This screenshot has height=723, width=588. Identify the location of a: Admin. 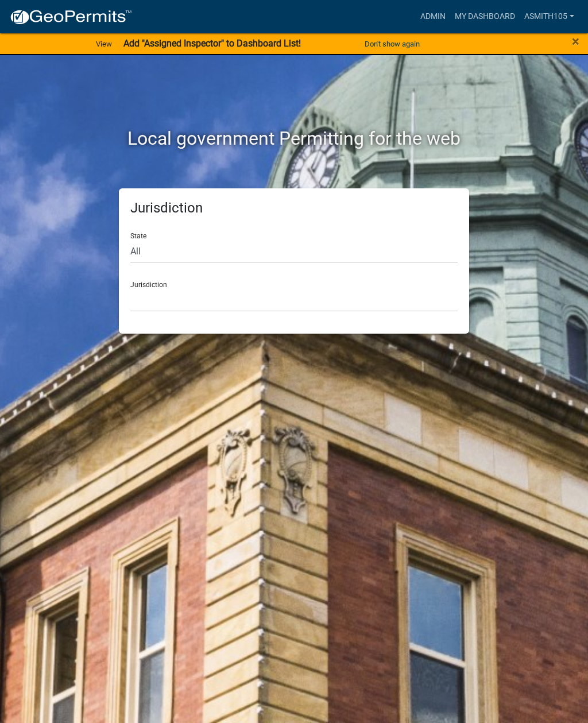
(433, 16).